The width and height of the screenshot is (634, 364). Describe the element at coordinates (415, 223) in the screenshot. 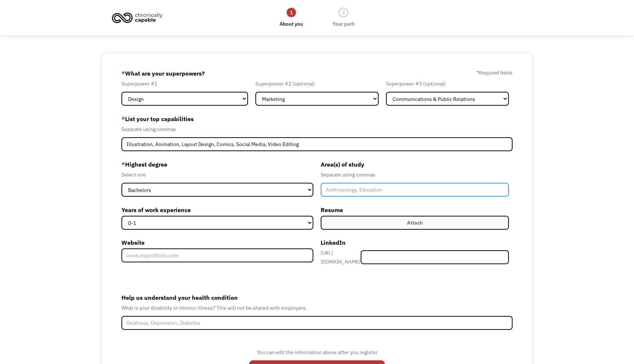

I see `label: Attach` at that location.